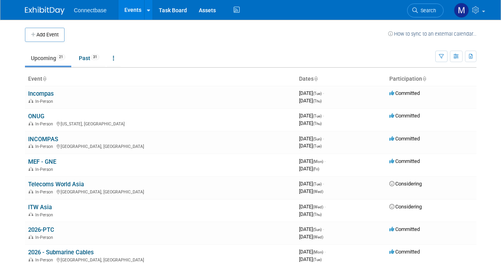 The image size is (501, 263). Describe the element at coordinates (56, 185) in the screenshot. I see `a: Telecoms World Asia` at that location.